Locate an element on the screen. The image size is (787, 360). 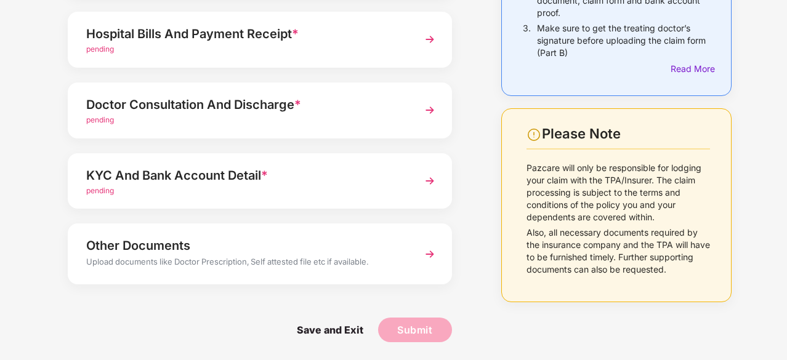
span: Save and Exit is located at coordinates (330, 330).